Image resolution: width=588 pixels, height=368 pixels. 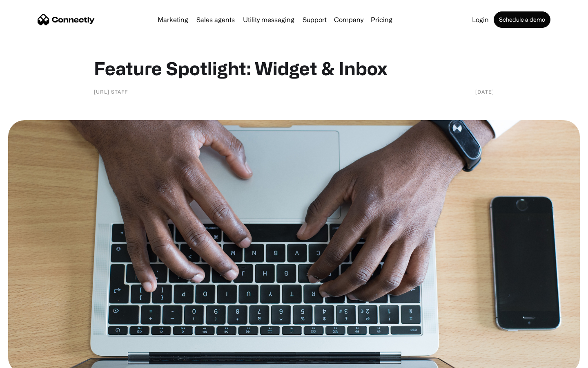 I want to click on a: Sales agents, so click(x=216, y=20).